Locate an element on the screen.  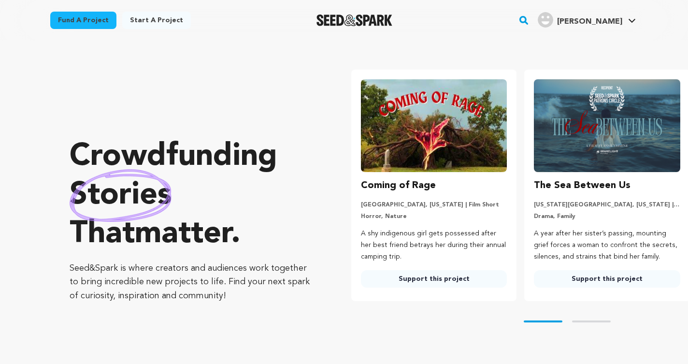
img: hand sketched image is located at coordinates (120, 195).